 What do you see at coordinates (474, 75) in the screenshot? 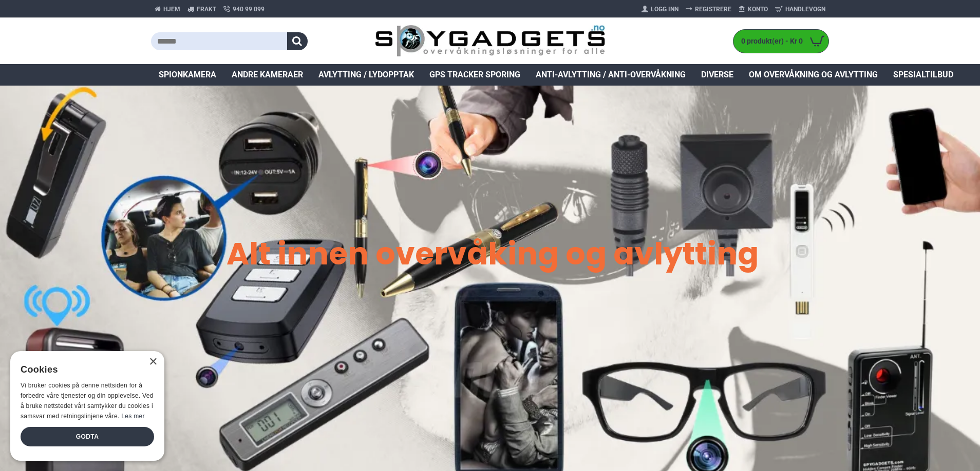
I see `span: GPS Tracker Sporing` at bounding box center [474, 75].